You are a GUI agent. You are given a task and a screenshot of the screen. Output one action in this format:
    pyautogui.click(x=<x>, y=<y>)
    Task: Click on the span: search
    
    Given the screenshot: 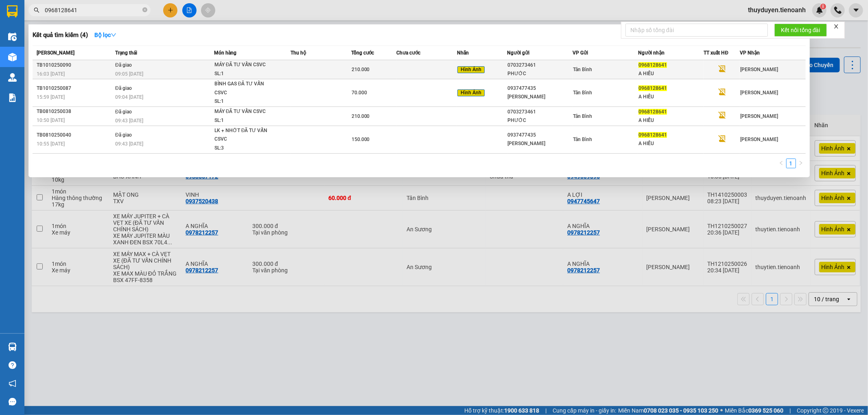 What is the action you would take?
    pyautogui.click(x=37, y=10)
    